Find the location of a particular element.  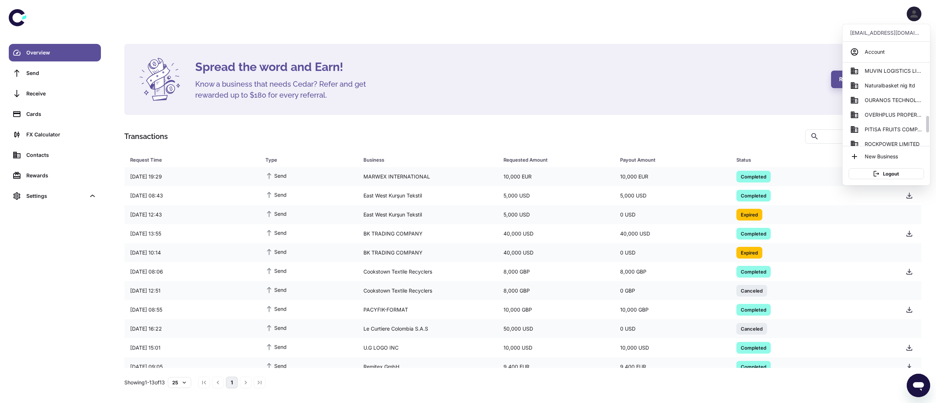

button: Logout is located at coordinates (887, 174).